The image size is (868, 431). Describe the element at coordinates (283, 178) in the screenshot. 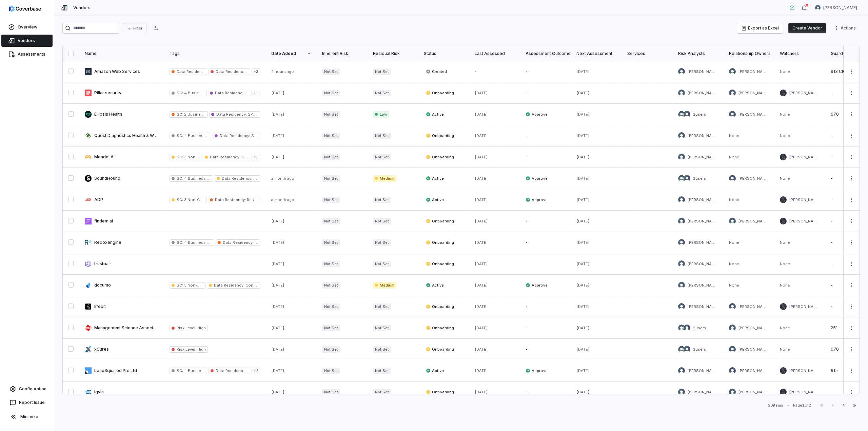

I see `span: a month ago` at that location.